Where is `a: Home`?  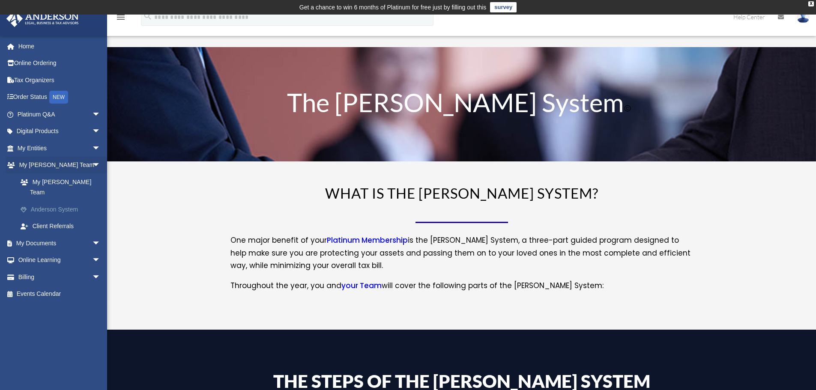 a: Home is located at coordinates (60, 46).